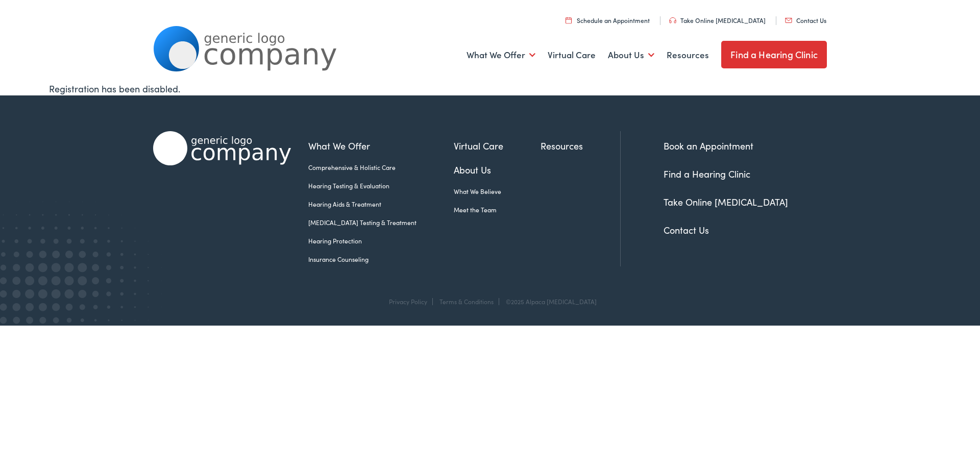  I want to click on a: Privacy Policy, so click(408, 301).